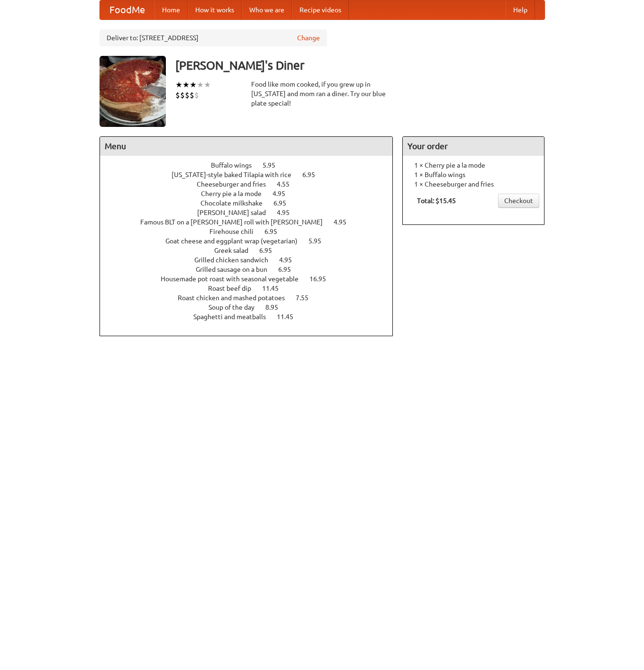  Describe the element at coordinates (474, 165) in the screenshot. I see `li: 1 × Cherry pie a la mode` at that location.